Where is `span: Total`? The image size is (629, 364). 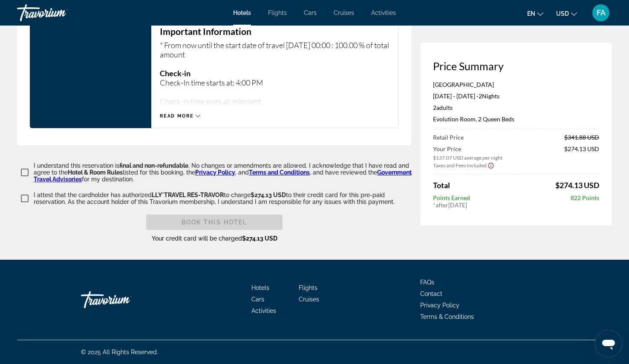 span: Total is located at coordinates (442, 186).